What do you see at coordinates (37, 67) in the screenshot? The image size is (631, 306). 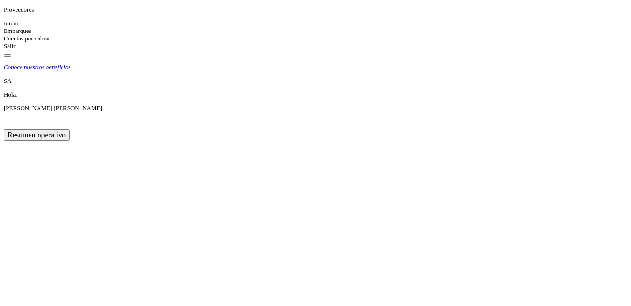 I see `p: Conoce nuestros beneficios` at bounding box center [37, 67].